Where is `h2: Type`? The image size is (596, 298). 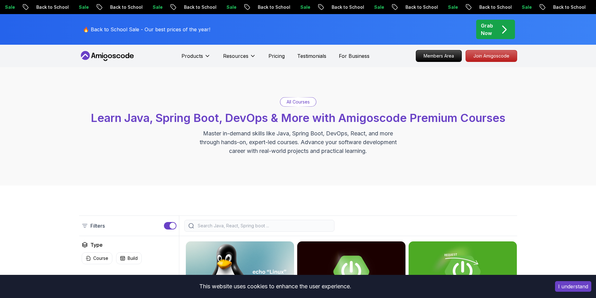 h2: Type is located at coordinates (96, 245).